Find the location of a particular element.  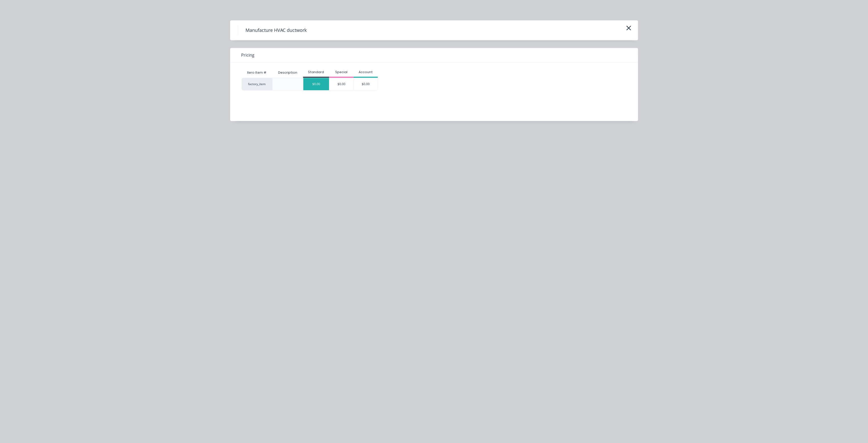

div: Account is located at coordinates (366, 72).